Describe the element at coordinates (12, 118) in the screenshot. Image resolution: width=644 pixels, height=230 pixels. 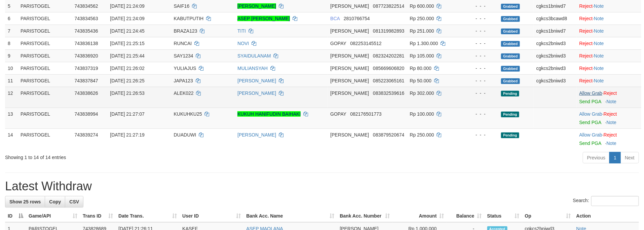
I see `td: 13` at that location.